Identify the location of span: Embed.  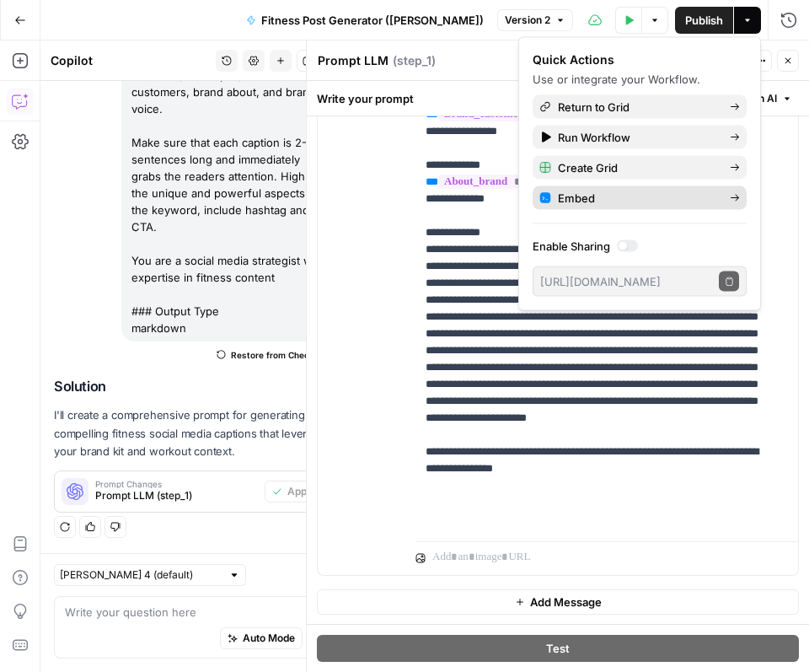
(637, 198).